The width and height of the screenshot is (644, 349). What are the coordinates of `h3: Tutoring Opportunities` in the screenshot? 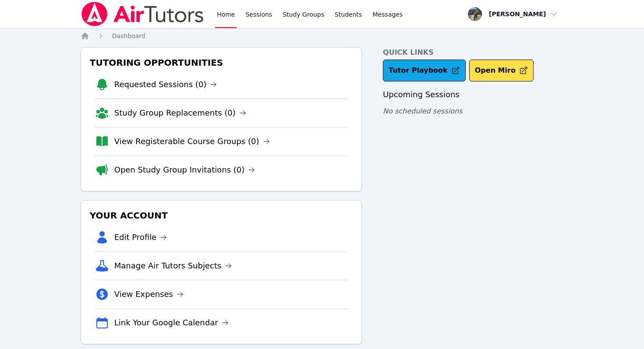 It's located at (221, 63).